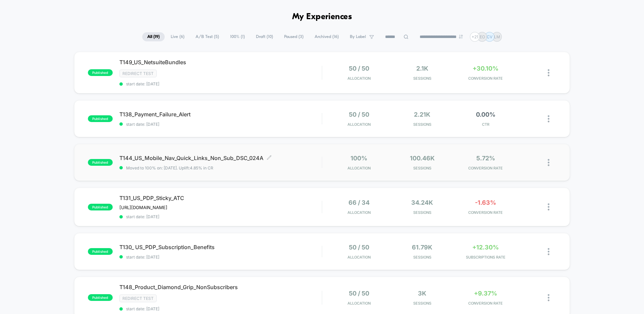 This screenshot has width=644, height=314. Describe the element at coordinates (497, 37) in the screenshot. I see `p: LM` at that location.